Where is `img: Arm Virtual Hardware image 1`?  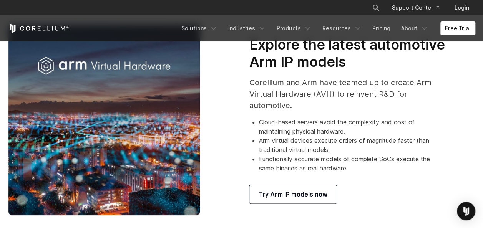 img: Arm Virtual Hardware image 1 is located at coordinates (104, 120).